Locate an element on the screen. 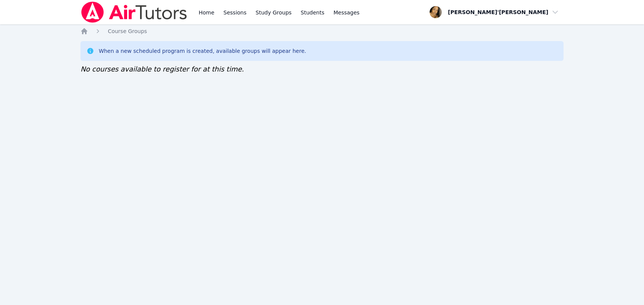  span: Messages is located at coordinates (346, 13).